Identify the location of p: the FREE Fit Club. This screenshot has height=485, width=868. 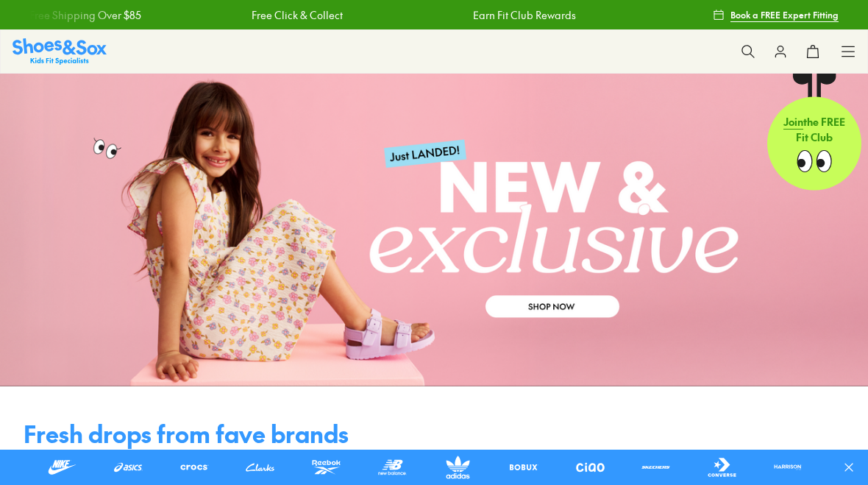
(814, 132).